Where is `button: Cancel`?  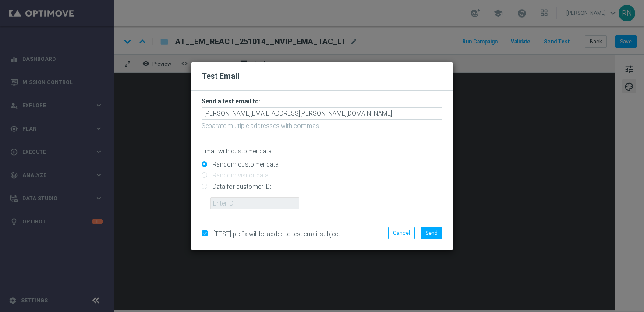
button: Cancel is located at coordinates (402, 233).